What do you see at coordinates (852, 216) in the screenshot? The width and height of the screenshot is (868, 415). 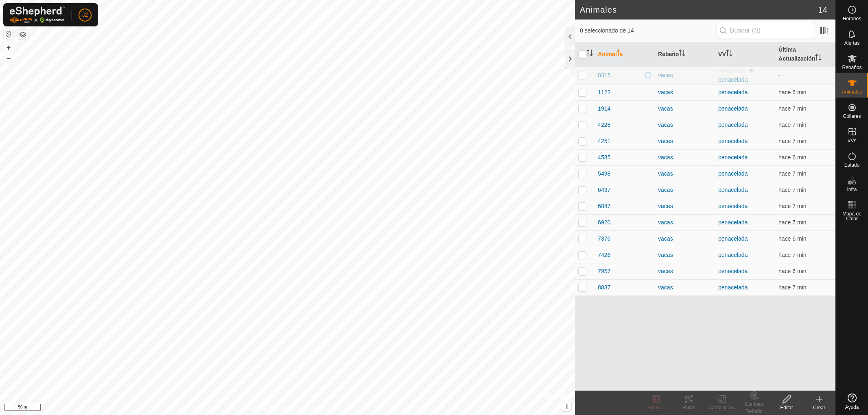 I see `span: Mapa de Calor` at bounding box center [852, 216].